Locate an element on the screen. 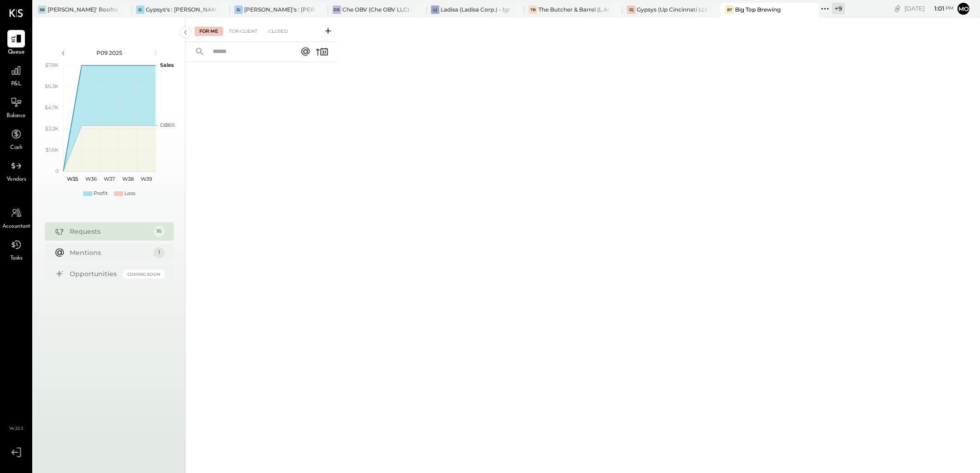  div: Gypsys (Up Cincinnati LLC) - Ignite is located at coordinates (672, 9).